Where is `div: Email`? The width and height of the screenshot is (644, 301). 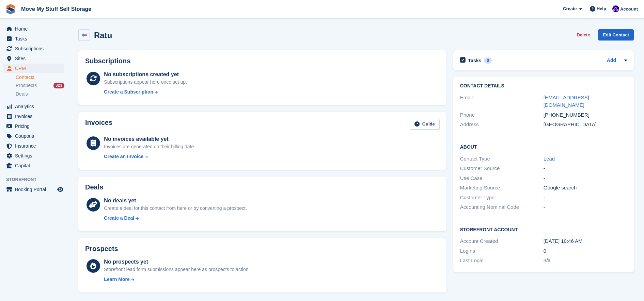 div: Email is located at coordinates (502, 102).